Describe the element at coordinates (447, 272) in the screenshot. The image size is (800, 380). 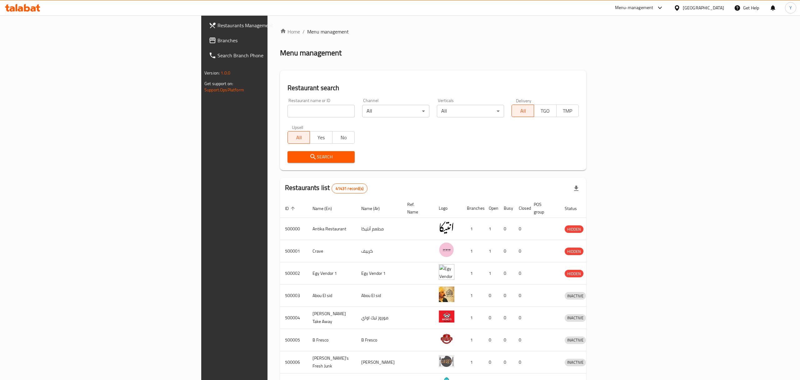
I see `img: Egy Vendor 1` at that location.